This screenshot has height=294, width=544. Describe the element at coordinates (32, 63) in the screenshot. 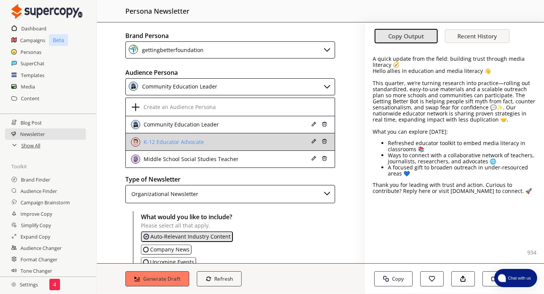

I see `a: SuperChat` at that location.